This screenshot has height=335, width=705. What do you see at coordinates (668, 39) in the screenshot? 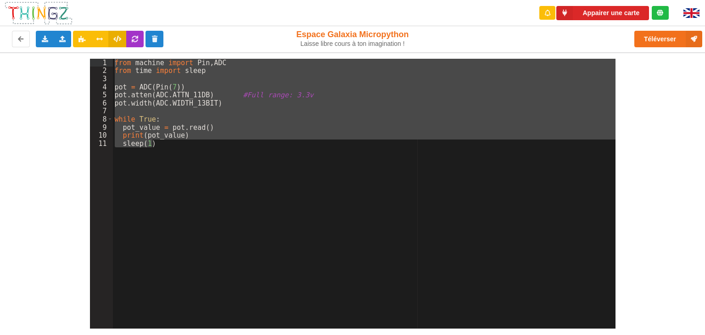
I see `button: Téléverser` at bounding box center [668, 39].